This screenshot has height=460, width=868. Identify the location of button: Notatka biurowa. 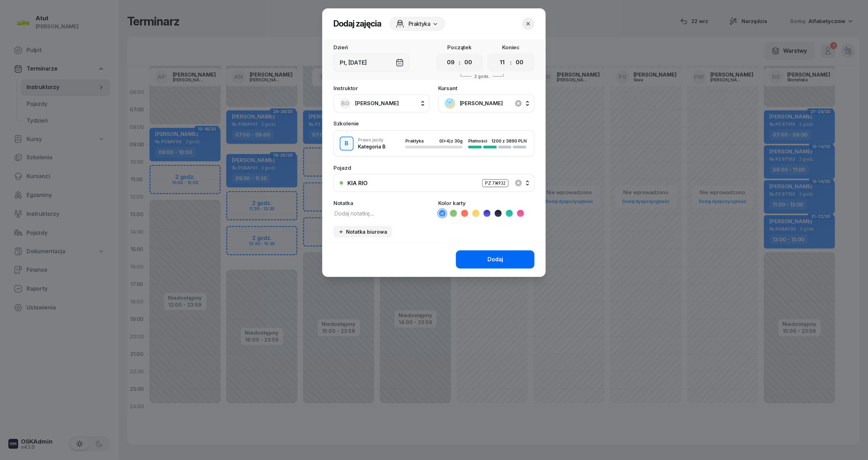
(363, 232).